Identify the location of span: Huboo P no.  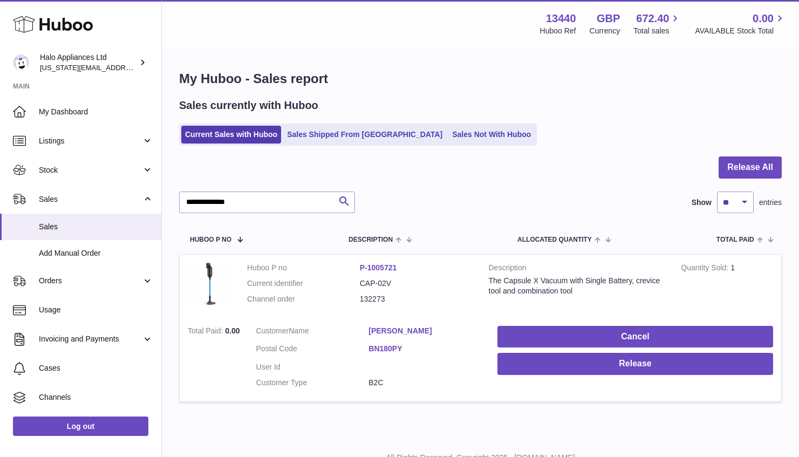
(210, 240).